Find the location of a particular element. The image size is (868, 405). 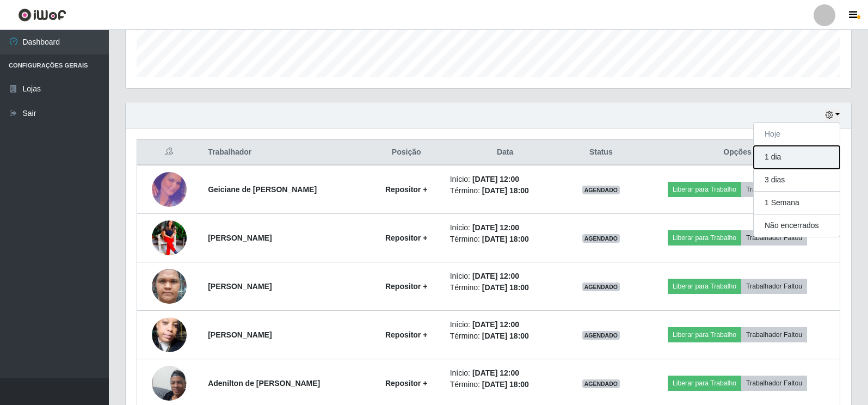

img: 1751311767272.jpeg is located at coordinates (169, 238).